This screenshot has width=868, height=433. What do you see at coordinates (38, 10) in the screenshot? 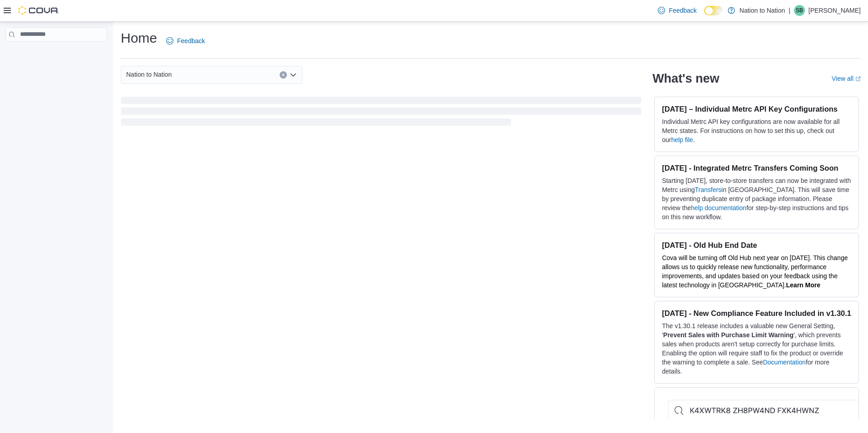
I see `img: Cova` at bounding box center [38, 10].